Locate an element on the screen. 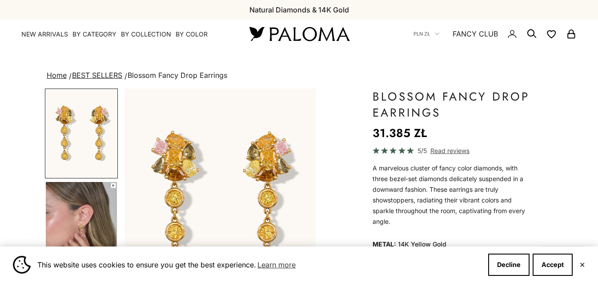 The width and height of the screenshot is (598, 283). span: 5/5 is located at coordinates (422, 150).